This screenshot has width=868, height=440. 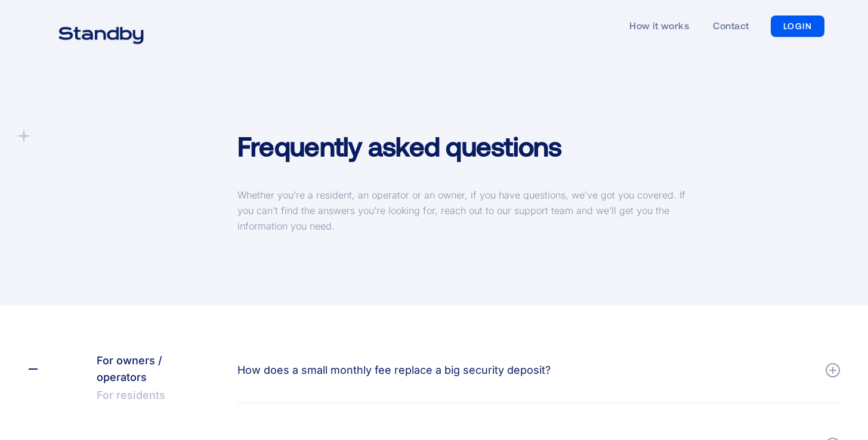 What do you see at coordinates (155, 369) in the screenshot?
I see `div: For owners / operators` at bounding box center [155, 369].